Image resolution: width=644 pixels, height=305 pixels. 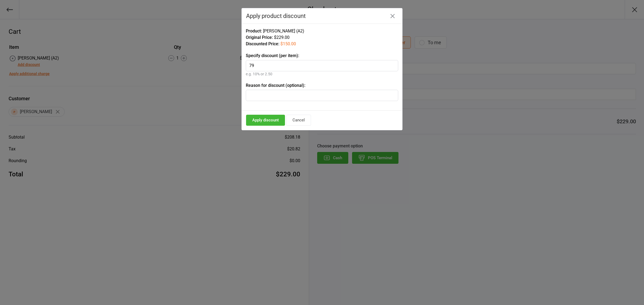 What do you see at coordinates (322, 16) in the screenshot?
I see `div: Apply product discount` at bounding box center [322, 16].